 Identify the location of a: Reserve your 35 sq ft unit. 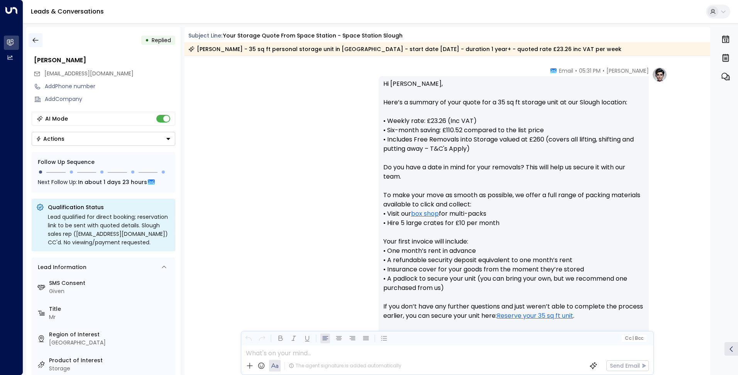
(535, 315).